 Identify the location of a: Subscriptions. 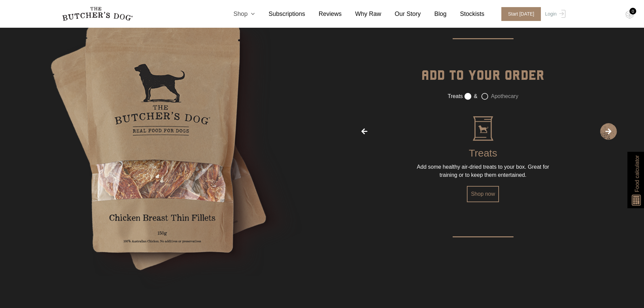
(280, 14).